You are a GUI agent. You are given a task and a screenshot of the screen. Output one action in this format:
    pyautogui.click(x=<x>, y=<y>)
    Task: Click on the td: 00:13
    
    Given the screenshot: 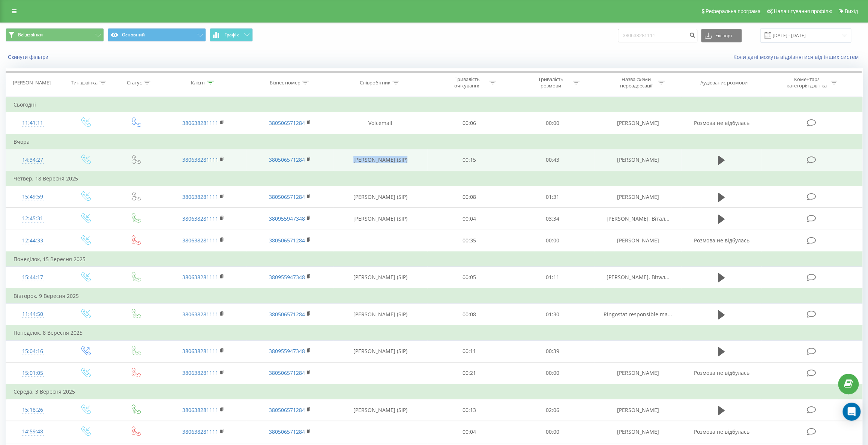 What is the action you would take?
    pyautogui.click(x=468, y=410)
    